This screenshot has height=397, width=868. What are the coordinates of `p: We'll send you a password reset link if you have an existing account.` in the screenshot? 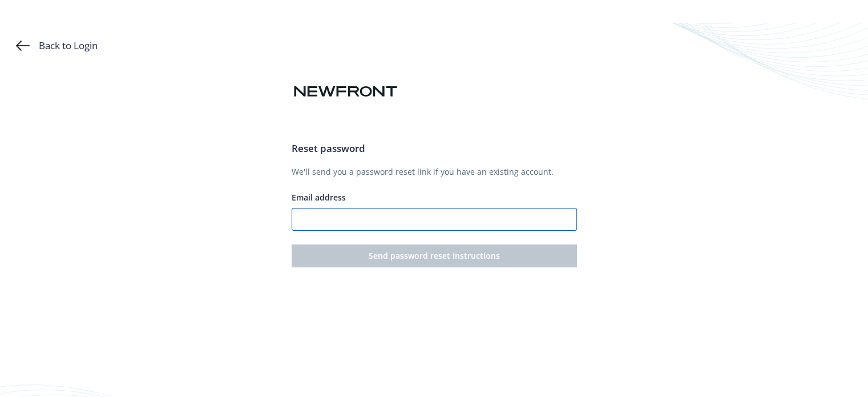 It's located at (434, 171).